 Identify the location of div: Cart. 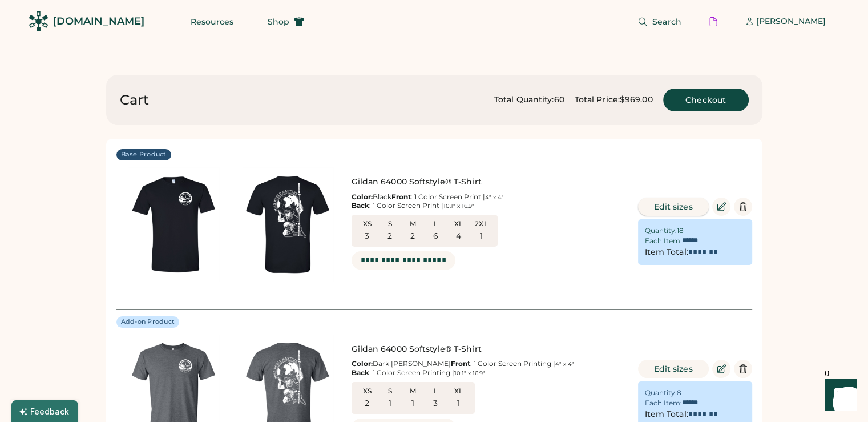
(134, 100).